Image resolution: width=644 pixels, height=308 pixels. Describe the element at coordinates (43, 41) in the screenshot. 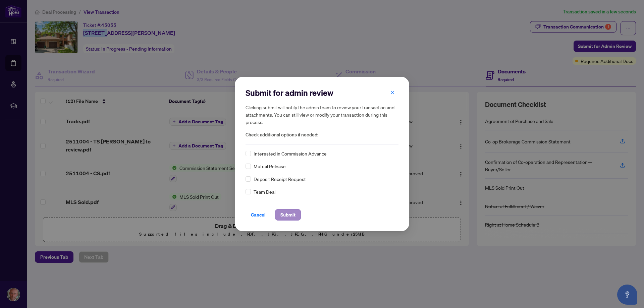

I see `div: Domain Overview` at that location.